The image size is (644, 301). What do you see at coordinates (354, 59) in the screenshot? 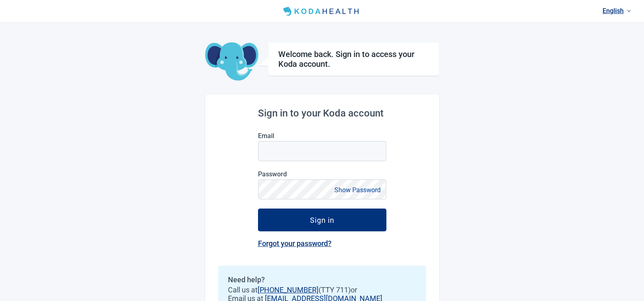
I see `h1: Welcome back. Sign in to access your Koda account.` at bounding box center [354, 59].